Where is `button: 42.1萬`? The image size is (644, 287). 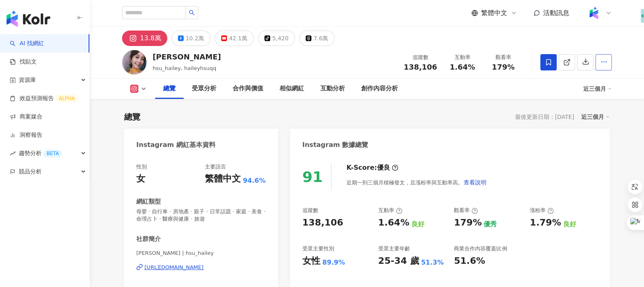
button: 42.1萬 is located at coordinates (234, 39).